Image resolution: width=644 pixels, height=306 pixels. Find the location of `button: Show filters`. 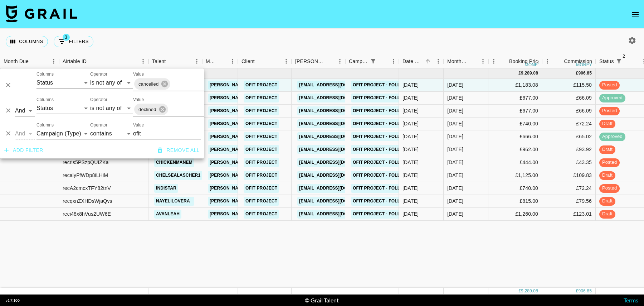

button: Show filters is located at coordinates (373, 61).